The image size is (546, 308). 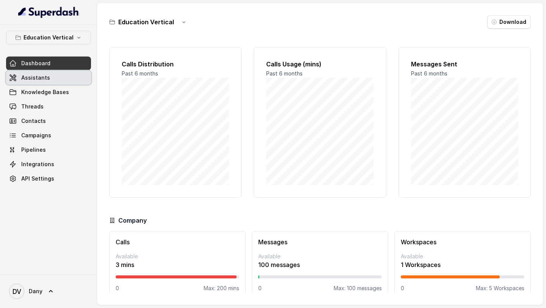 I want to click on span: Pipelines, so click(x=33, y=150).